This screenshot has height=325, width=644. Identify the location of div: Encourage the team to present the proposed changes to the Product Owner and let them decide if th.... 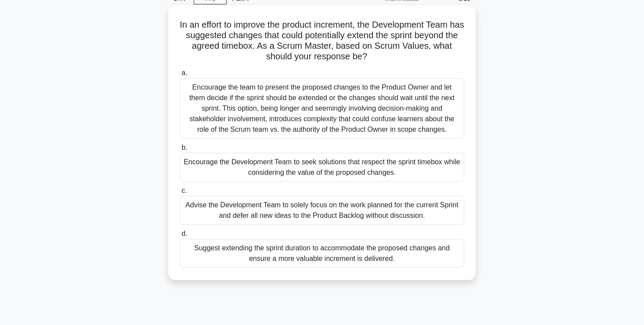
(322, 108).